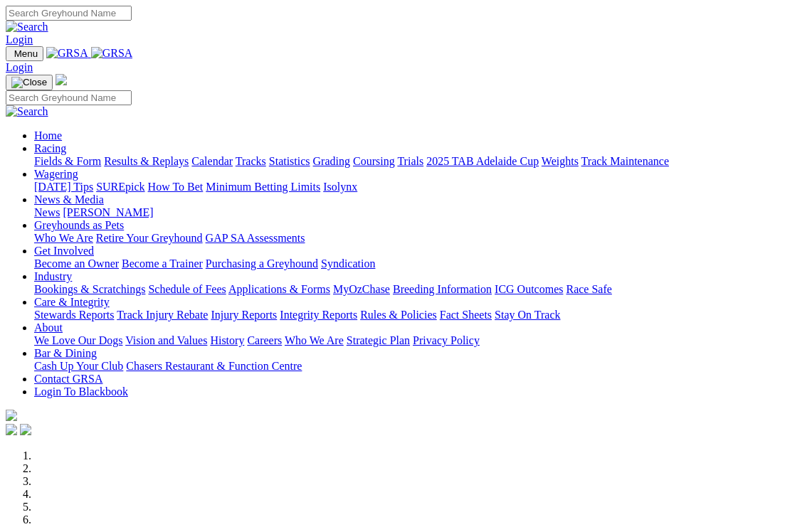 This screenshot has height=527, width=812. Describe the element at coordinates (69, 199) in the screenshot. I see `a: News & Media` at that location.